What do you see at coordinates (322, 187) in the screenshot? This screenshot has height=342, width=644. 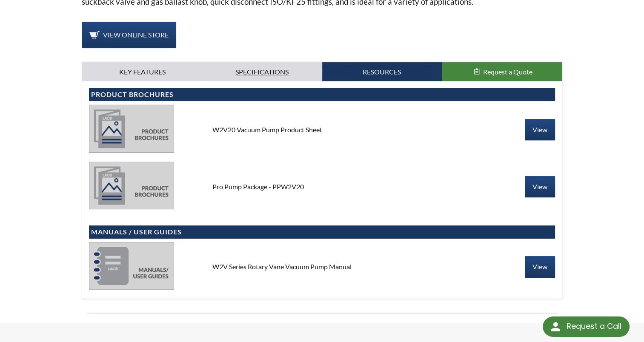 I see `div: Pro Pump Package - PPW2V20` at bounding box center [322, 187].